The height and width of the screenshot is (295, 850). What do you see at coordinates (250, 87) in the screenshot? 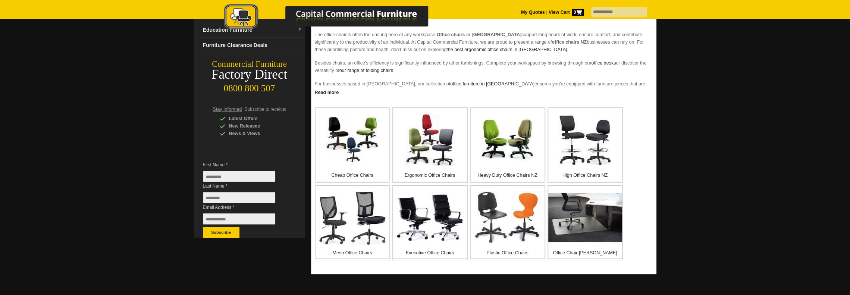
I see `div: 0800 800 507` at bounding box center [250, 87].